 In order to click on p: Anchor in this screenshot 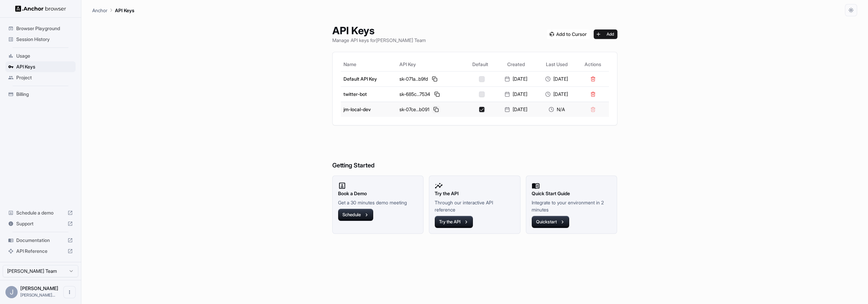, I will do `click(100, 10)`.